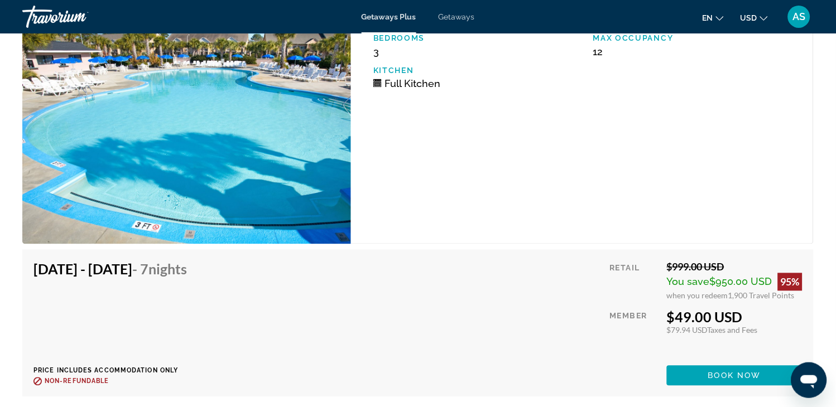 The image size is (836, 407). What do you see at coordinates (697, 296) in the screenshot?
I see `span: when you redeem` at bounding box center [697, 296].